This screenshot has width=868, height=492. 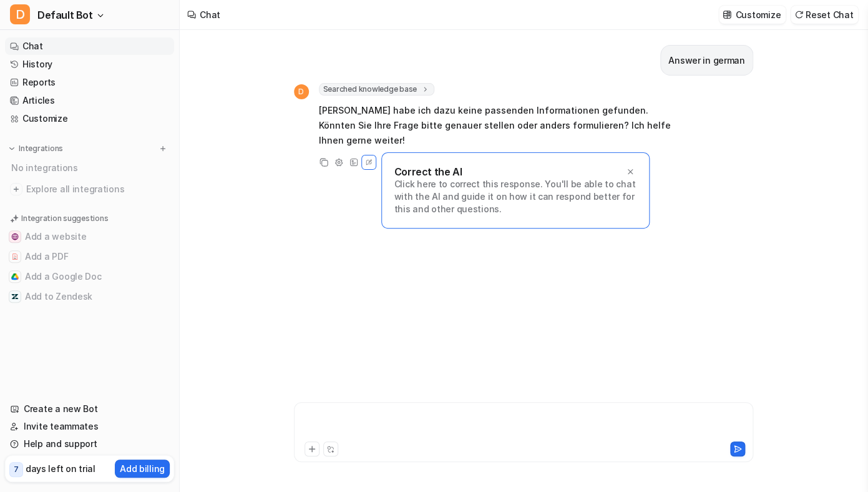 I want to click on img: expand menu, so click(x=12, y=148).